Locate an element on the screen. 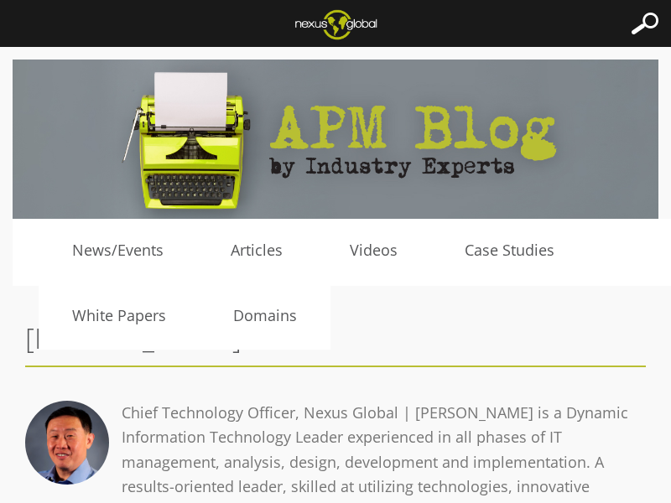 Image resolution: width=671 pixels, height=503 pixels. a: White Papers is located at coordinates (119, 316).